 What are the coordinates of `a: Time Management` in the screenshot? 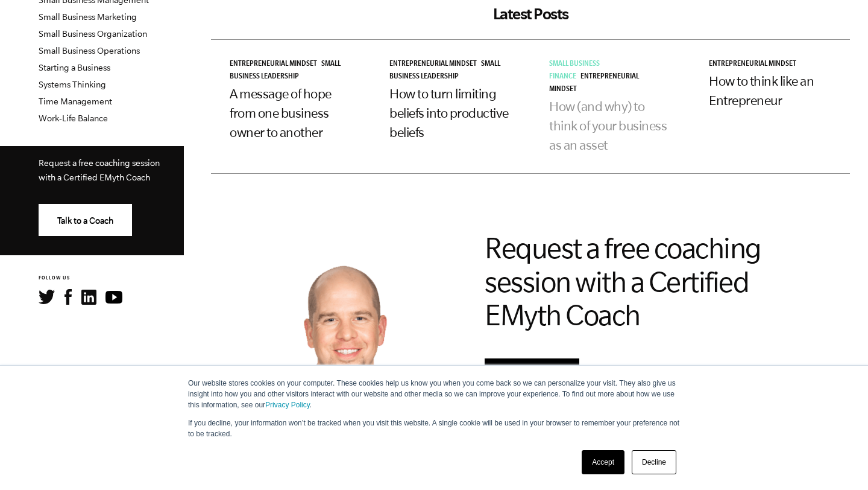 It's located at (75, 101).